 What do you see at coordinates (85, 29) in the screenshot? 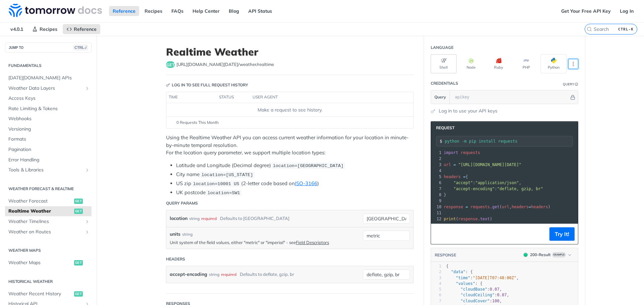
I see `span: Reference` at bounding box center [85, 29].